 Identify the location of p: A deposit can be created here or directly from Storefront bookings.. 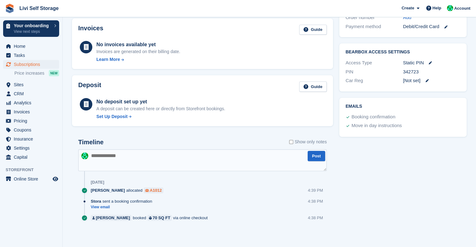
(161, 109).